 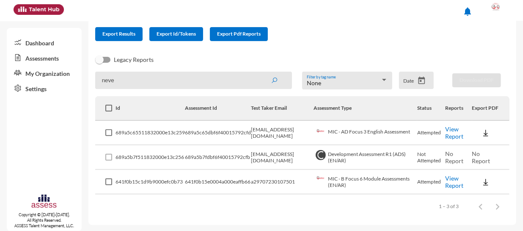 I want to click on button: Download PDF, so click(x=477, y=80).